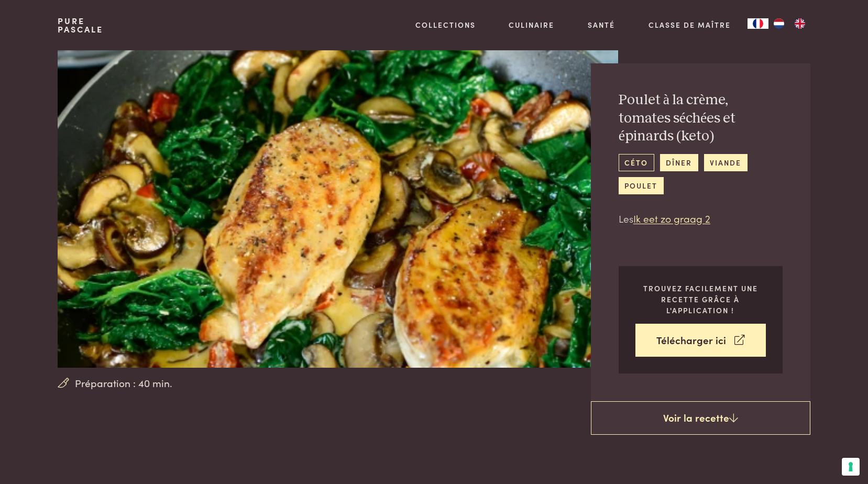 This screenshot has height=484, width=868. I want to click on a: FR, so click(758, 23).